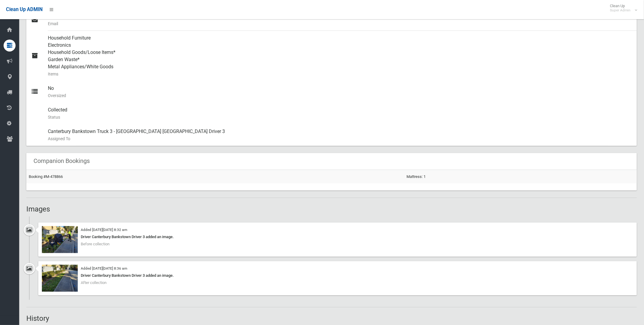  I want to click on img: 2025-09-0108.31.524493588275987047851.jpg, so click(60, 239).